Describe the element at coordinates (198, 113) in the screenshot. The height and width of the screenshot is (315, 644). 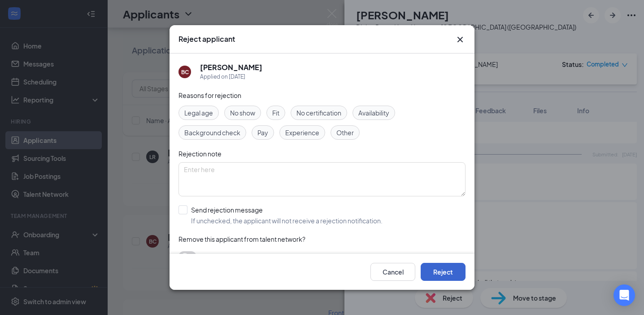
I see `span: Legal age` at that location.